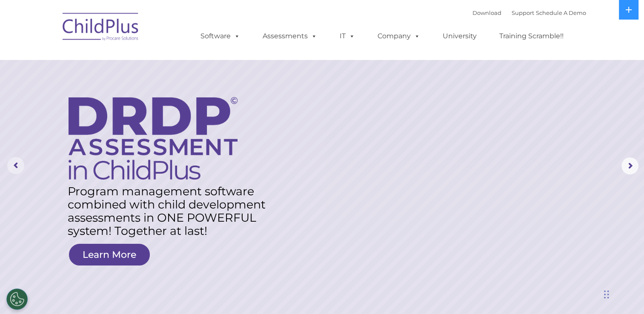 The width and height of the screenshot is (644, 314). I want to click on a: IT, so click(347, 36).